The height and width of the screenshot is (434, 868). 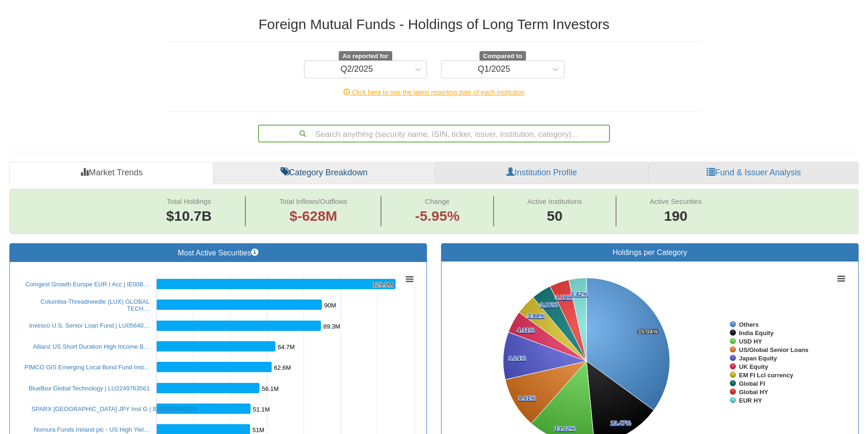 I want to click on div: Click here to see the latest reporting date of each institution, so click(x=434, y=92).